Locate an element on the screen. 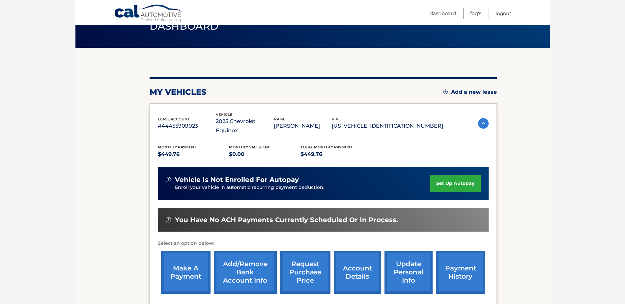 This screenshot has height=304, width=625. span: vehicle is not enrolled for autopay is located at coordinates (237, 180).